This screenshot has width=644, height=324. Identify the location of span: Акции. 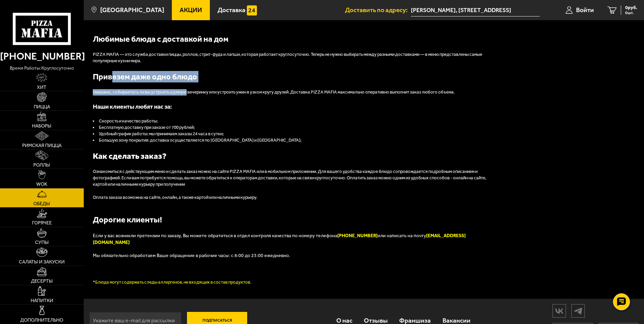
(191, 10).